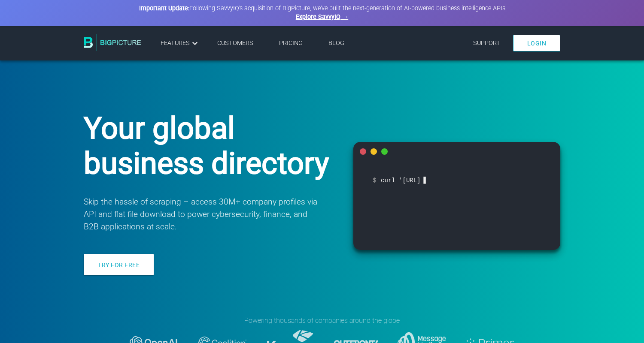 Image resolution: width=644 pixels, height=343 pixels. What do you see at coordinates (201, 214) in the screenshot?
I see `p: Skip the hassle of scraping – access 30M+ company profiles via API and flat file download to powe...` at bounding box center [201, 214].